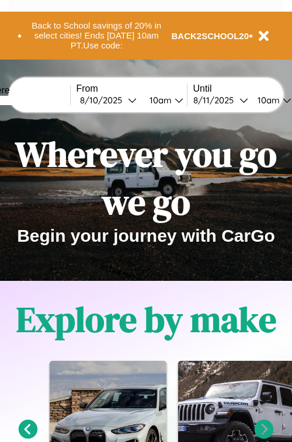 The height and width of the screenshot is (442, 292). What do you see at coordinates (146, 320) in the screenshot?
I see `h1: Explore by make` at bounding box center [146, 320].